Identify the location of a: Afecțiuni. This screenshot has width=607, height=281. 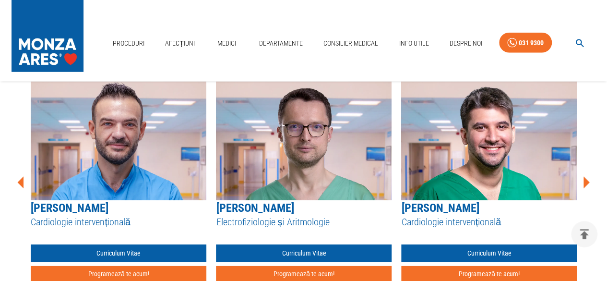
(180, 43).